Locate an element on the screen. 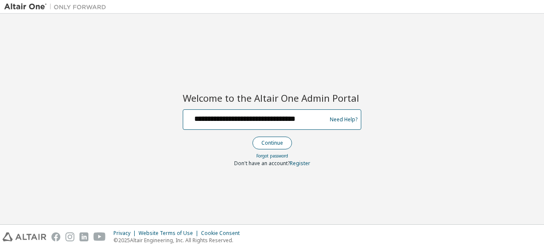 This screenshot has height=249, width=544. a: Forgot password is located at coordinates (272, 156).